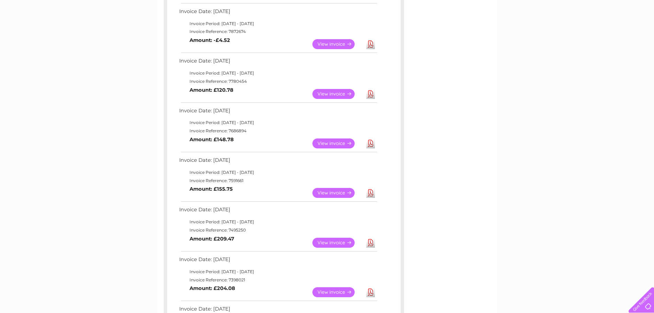 This screenshot has width=654, height=313. What do you see at coordinates (278, 81) in the screenshot?
I see `td: Invoice Reference: 7780454` at bounding box center [278, 81].